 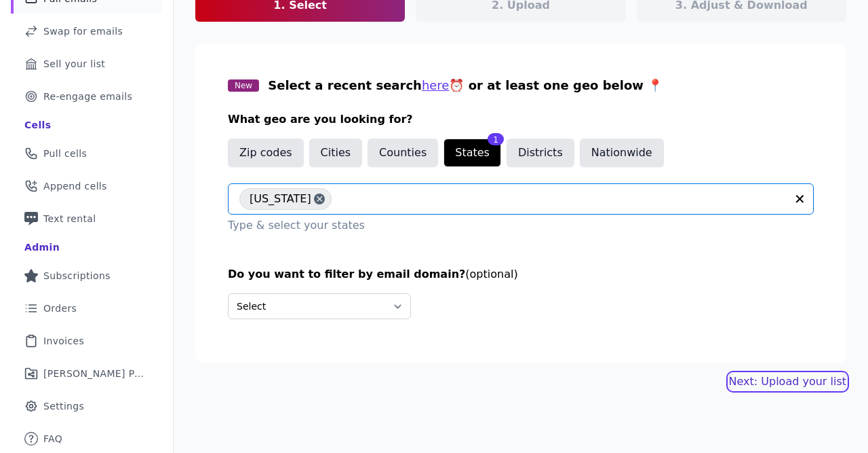 I want to click on a: Settings, so click(x=86, y=406).